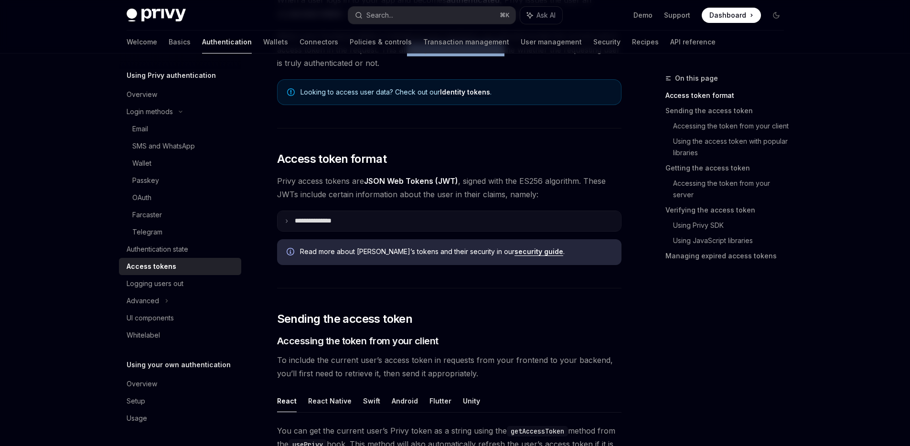  What do you see at coordinates (456, 92) in the screenshot?
I see `span: Looking to access user data? Check out our .` at bounding box center [456, 92].